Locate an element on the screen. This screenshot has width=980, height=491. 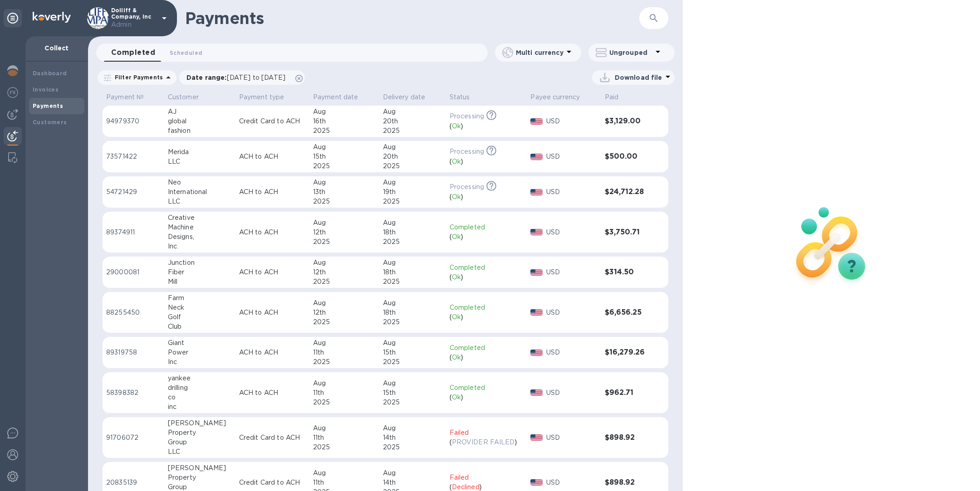
h3: $3,129.00 is located at coordinates (626, 121).